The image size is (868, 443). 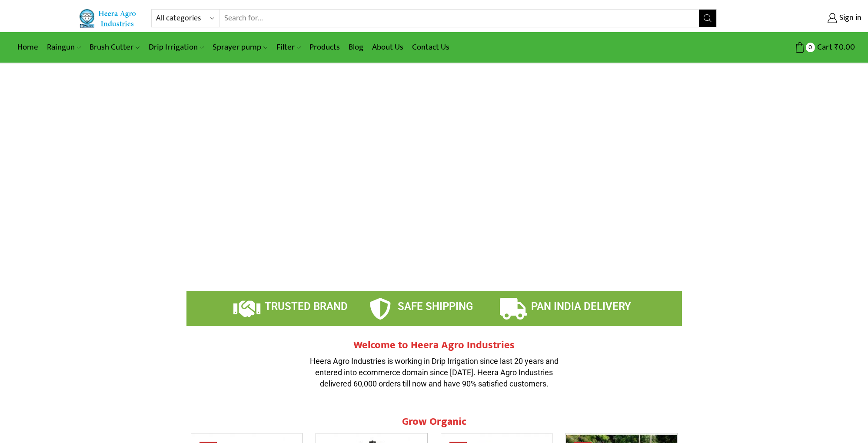 What do you see at coordinates (64, 47) in the screenshot?
I see `a: Raingun` at bounding box center [64, 47].